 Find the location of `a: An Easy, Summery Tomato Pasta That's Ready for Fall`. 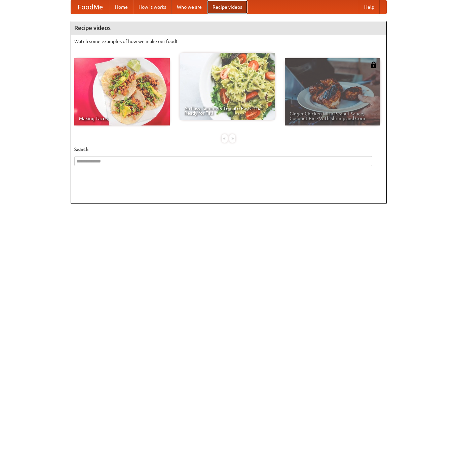

a: An Easy, Summery Tomato Pasta That's Ready for Fall is located at coordinates (228, 86).